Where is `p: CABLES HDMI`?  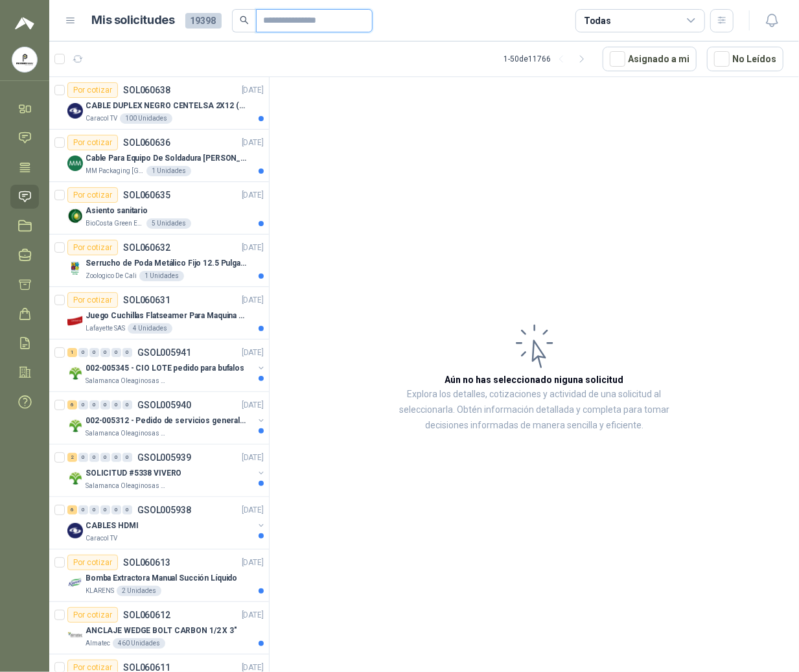
p: CABLES HDMI is located at coordinates (112, 525).